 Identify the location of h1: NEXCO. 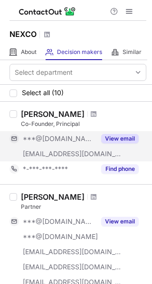
(23, 34).